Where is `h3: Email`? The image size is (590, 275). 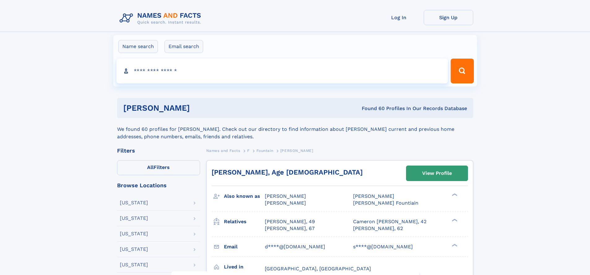 h3: Email is located at coordinates (244, 247).